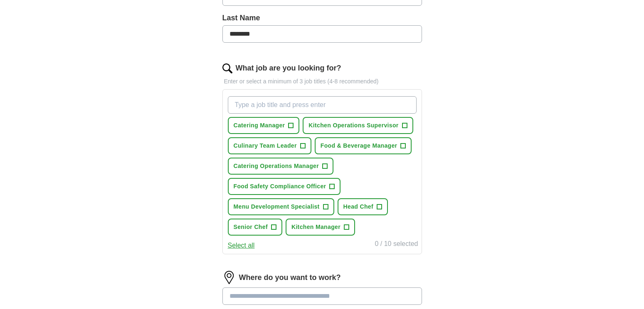 This screenshot has width=644, height=309. I want to click on button: Select all, so click(241, 246).